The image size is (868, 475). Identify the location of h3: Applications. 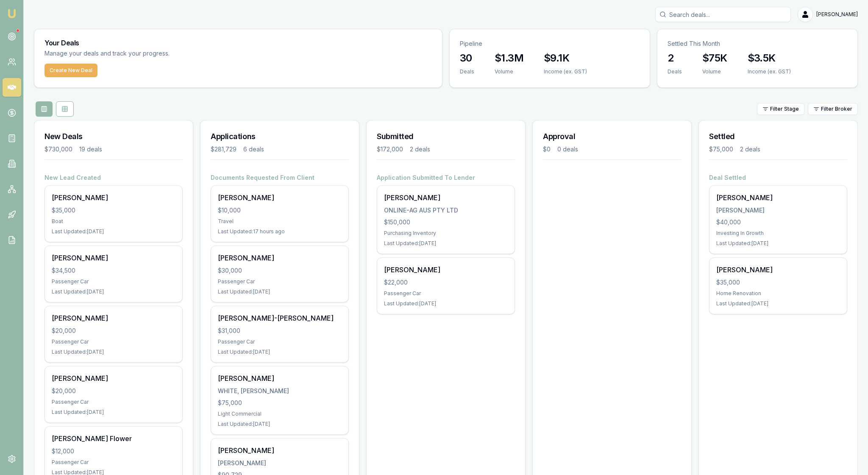
(280, 136).